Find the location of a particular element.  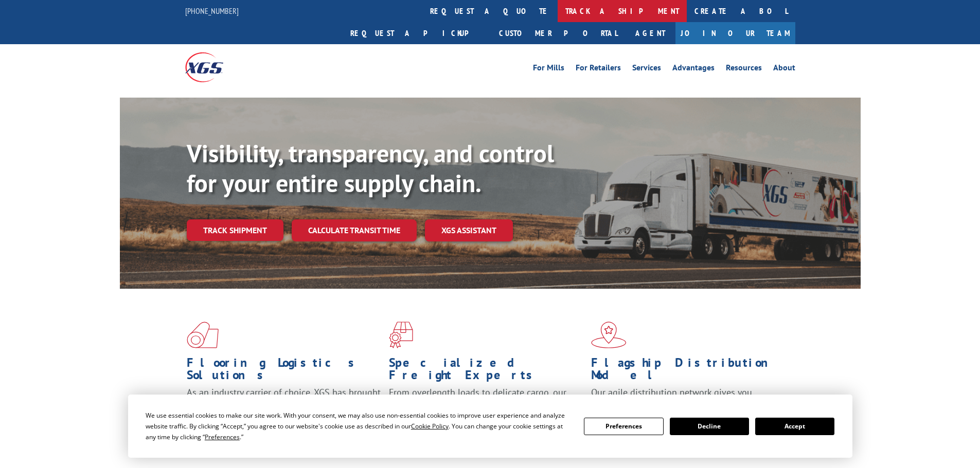

a: XGS ASSISTANT is located at coordinates (468, 230).